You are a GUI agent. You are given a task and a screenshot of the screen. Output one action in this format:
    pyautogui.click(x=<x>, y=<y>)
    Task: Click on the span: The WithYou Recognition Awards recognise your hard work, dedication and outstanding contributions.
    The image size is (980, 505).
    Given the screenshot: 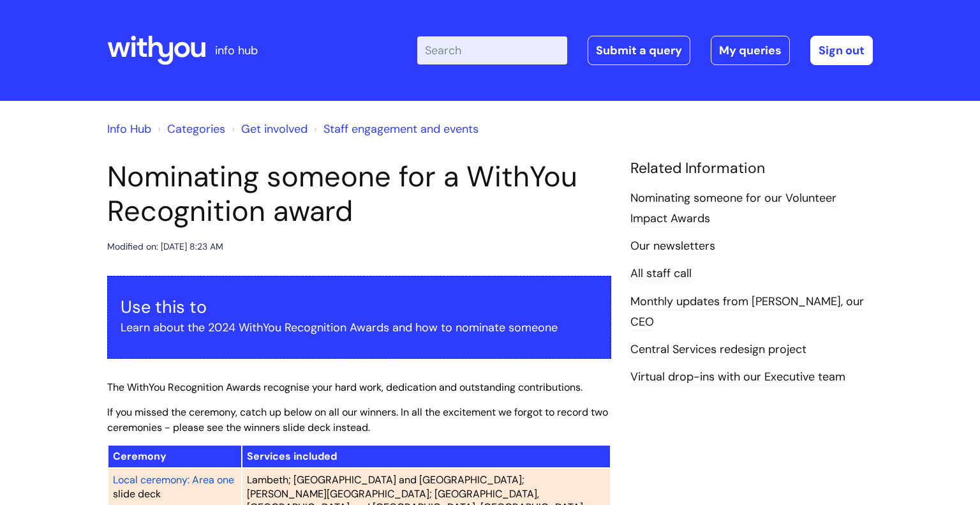 What is the action you would take?
    pyautogui.click(x=344, y=387)
    